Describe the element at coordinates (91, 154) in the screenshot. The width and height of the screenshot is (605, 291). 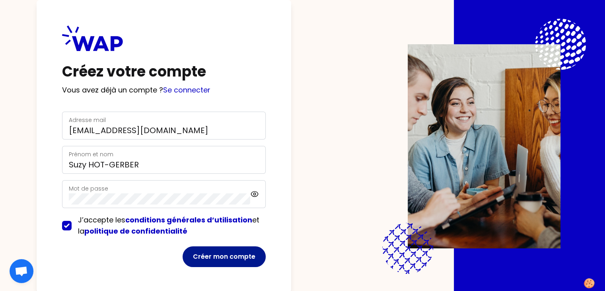
I see `label: Prénom et nom` at that location.